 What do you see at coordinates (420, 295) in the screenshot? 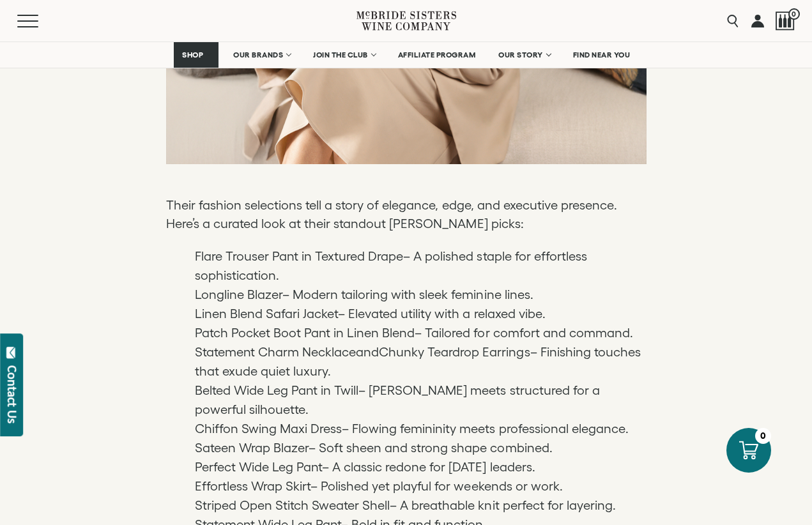
I see `li: – Modern tailoring with sleek feminine lines.` at bounding box center [420, 295].